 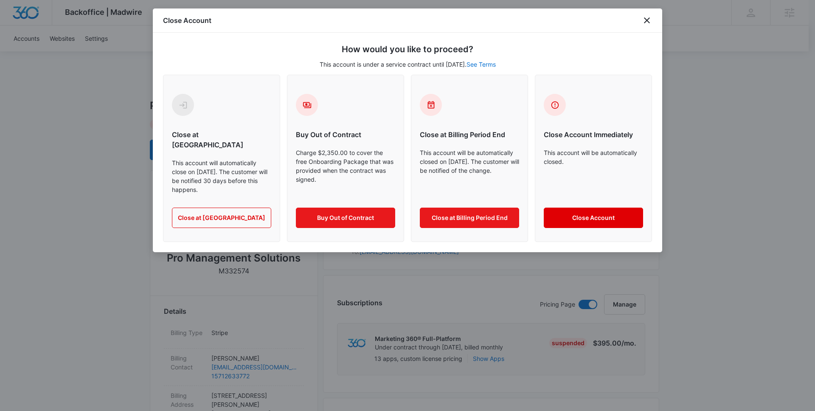 What do you see at coordinates (26, 53) in the screenshot?
I see `img: tab_domain_overview_orange.svg` at bounding box center [26, 53].